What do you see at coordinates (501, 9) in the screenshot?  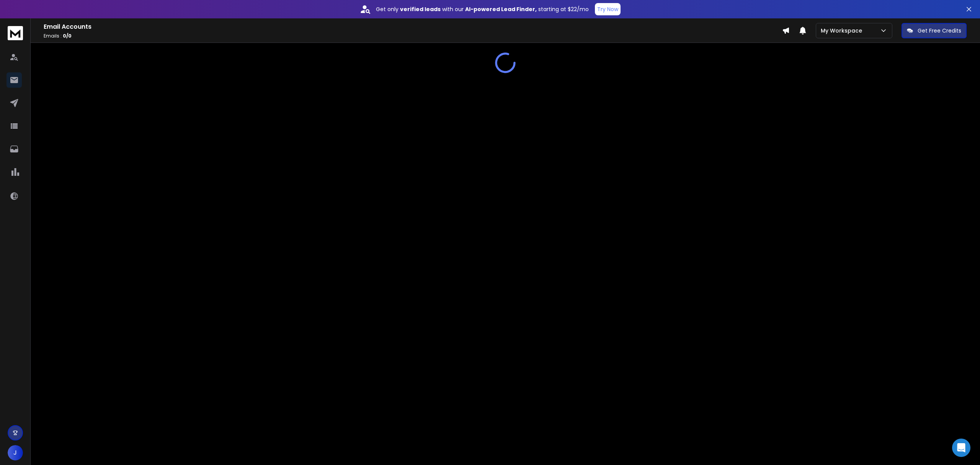 I see `strong: AI-powered Lead Finder,` at bounding box center [501, 9].